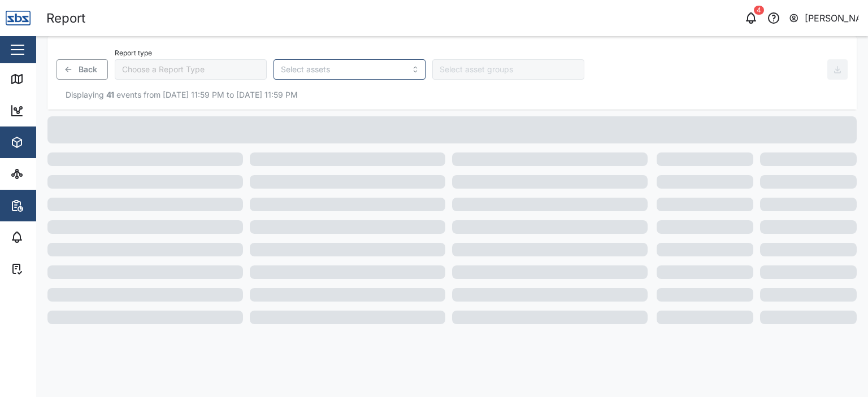  Describe the element at coordinates (66, 18) in the screenshot. I see `div: Report` at that location.